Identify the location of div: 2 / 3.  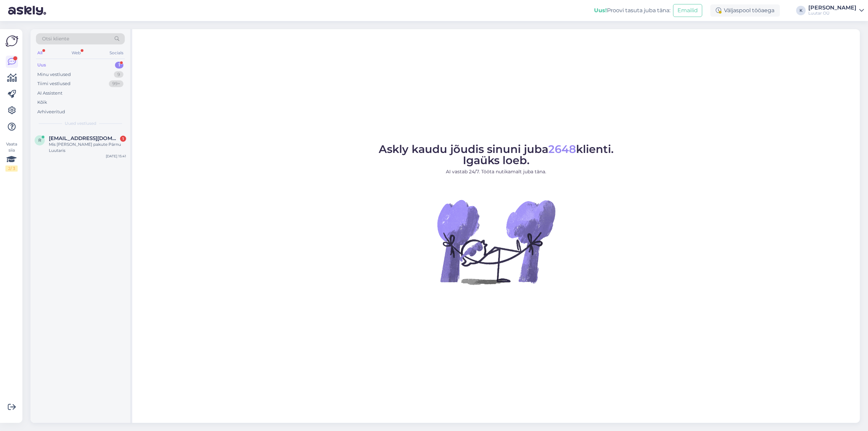
(11, 169).